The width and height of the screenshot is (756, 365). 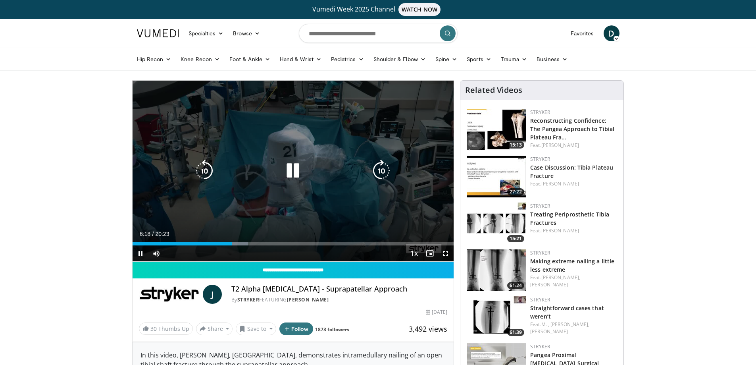 What do you see at coordinates (430, 253) in the screenshot?
I see `button: Enable picture-in-picture mode` at bounding box center [430, 253].